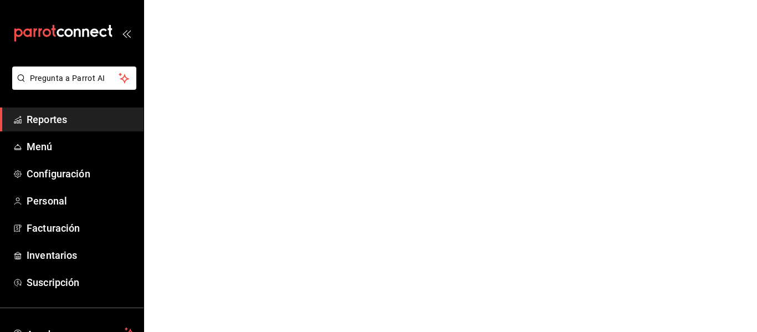 The image size is (757, 332). Describe the element at coordinates (74, 78) in the screenshot. I see `span: Pregunta a Parrot AI` at that location.